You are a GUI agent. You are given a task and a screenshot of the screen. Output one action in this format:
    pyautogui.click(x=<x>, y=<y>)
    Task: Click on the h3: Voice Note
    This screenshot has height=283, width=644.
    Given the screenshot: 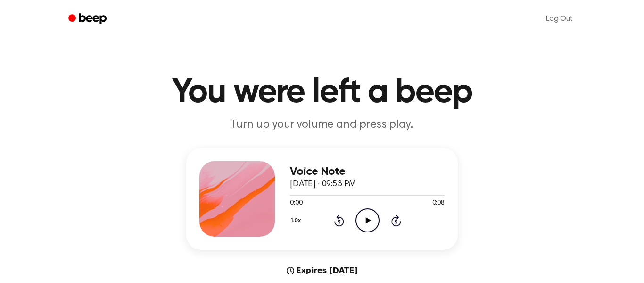 What is the action you would take?
    pyautogui.click(x=368, y=172)
    